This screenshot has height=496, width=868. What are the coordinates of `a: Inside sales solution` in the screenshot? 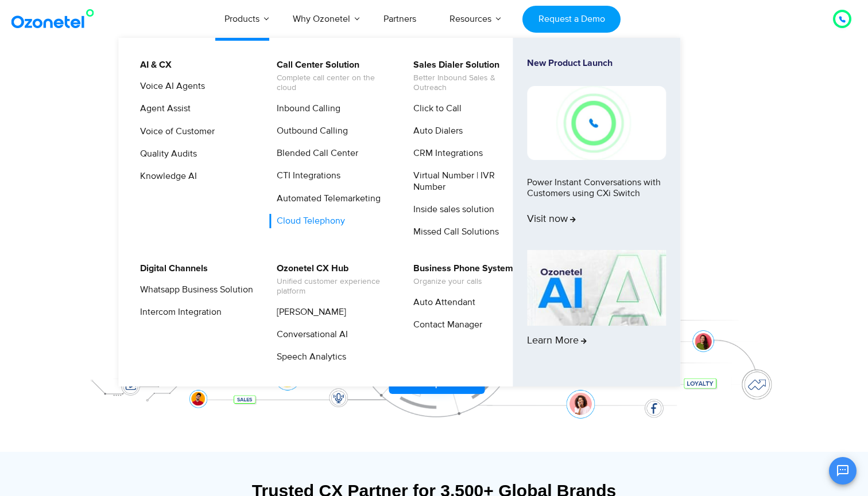 It's located at (450, 209).